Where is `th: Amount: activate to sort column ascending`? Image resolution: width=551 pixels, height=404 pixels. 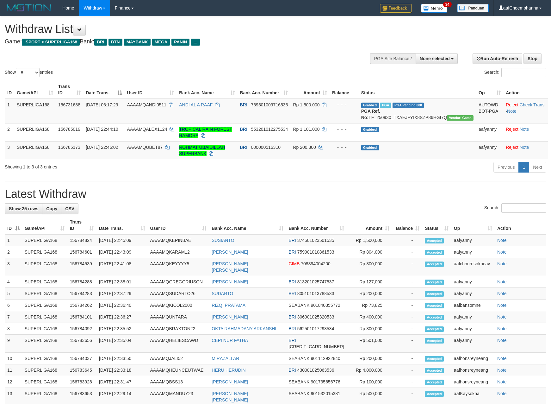 th: Amount: activate to sort column ascending is located at coordinates (369, 225).